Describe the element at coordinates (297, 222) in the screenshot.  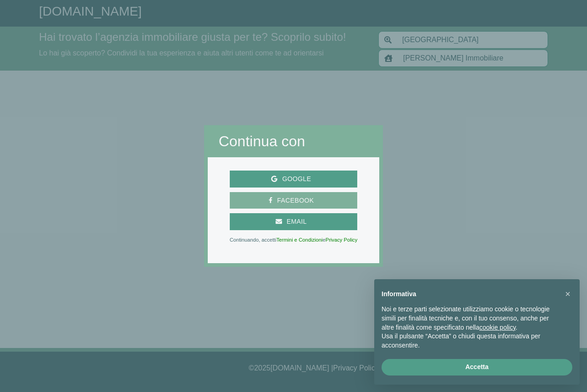
I see `span: Email` at that location.